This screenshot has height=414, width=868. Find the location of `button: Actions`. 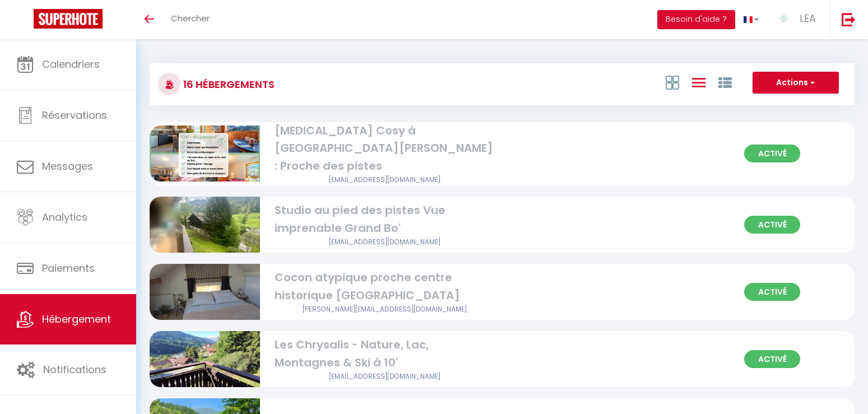

button: Actions is located at coordinates (796, 83).